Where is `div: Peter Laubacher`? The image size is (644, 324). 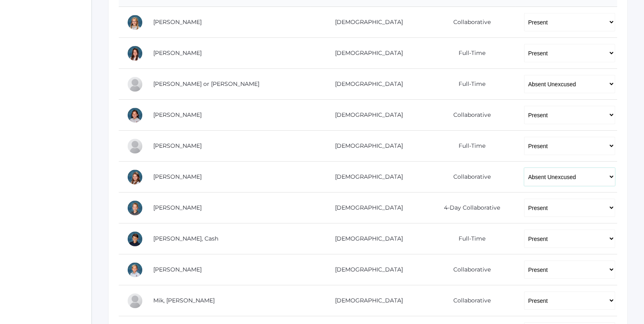 div: Peter Laubacher is located at coordinates (135, 270).